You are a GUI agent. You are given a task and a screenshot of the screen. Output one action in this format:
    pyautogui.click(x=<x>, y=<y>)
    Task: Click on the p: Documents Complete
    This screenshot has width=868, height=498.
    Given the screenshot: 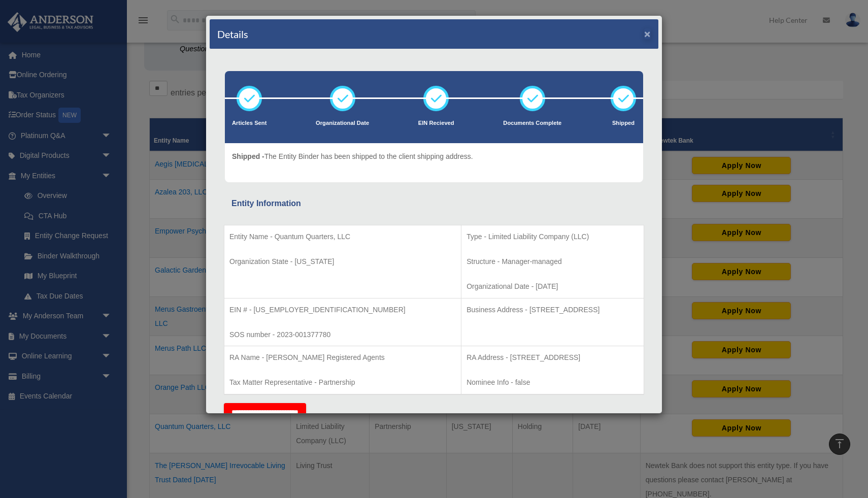 What is the action you would take?
    pyautogui.click(x=532, y=123)
    